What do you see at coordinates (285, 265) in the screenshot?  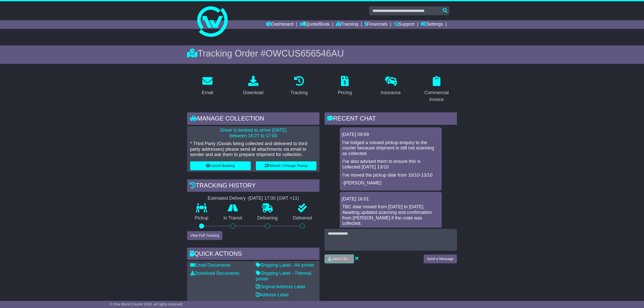 I see `a: Shipping Label - A4 printer` at bounding box center [285, 265].